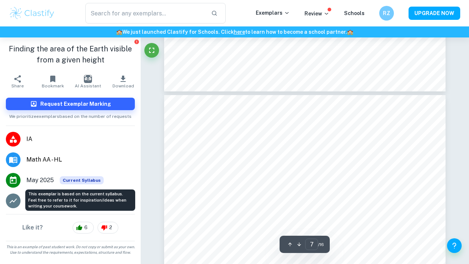 The image size is (469, 264). I want to click on span: / 16, so click(321, 244).